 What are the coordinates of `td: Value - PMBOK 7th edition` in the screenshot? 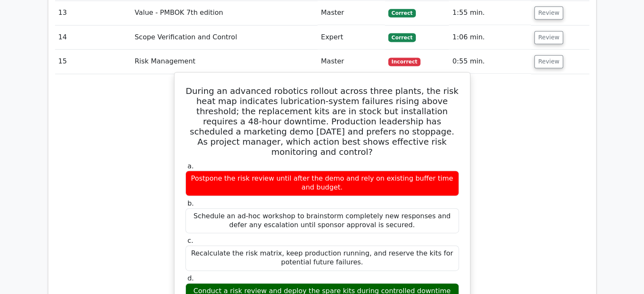 It's located at (225, 13).